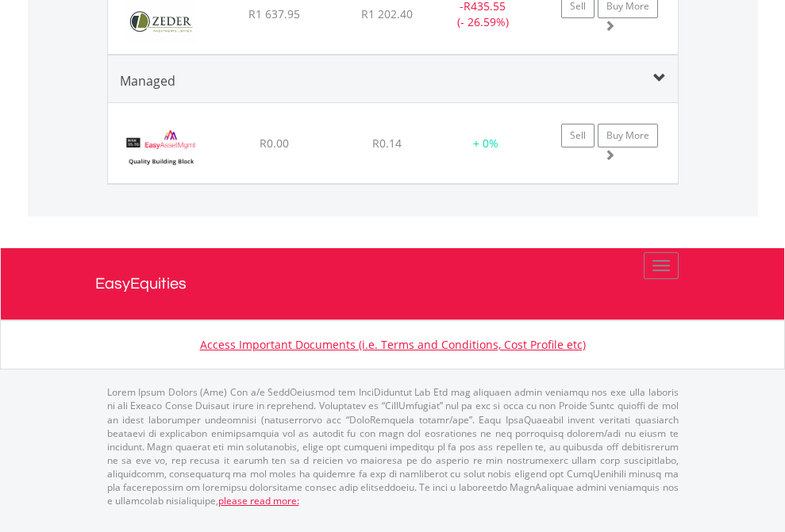 This screenshot has width=785, height=532. Describe the element at coordinates (274, 143) in the screenshot. I see `span: R0.00` at that location.